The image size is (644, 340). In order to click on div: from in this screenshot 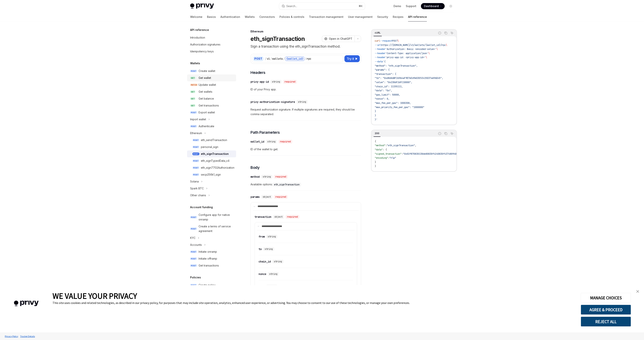, I will do `click(262, 236)`.